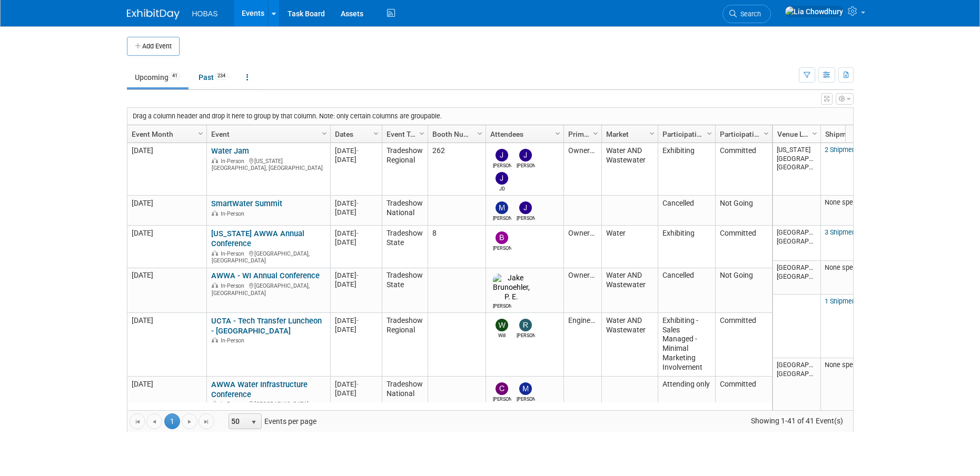 The width and height of the screenshot is (980, 476). Describe the element at coordinates (501, 389) in the screenshot. I see `img: Christopher Shirazy` at that location.